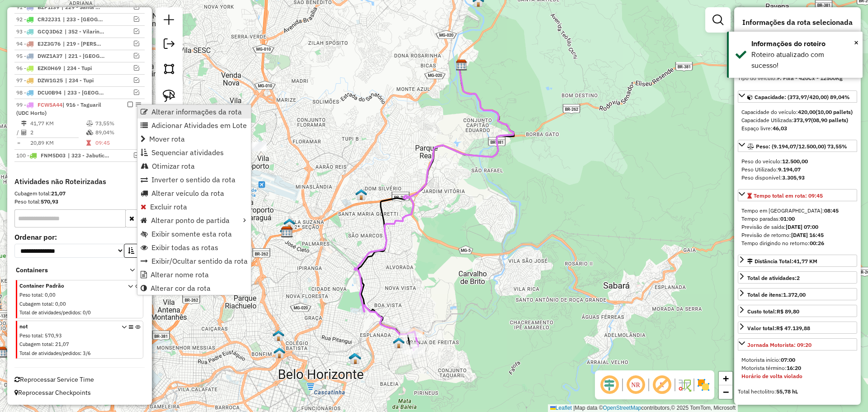 Image resolution: width=868 pixels, height=412 pixels. Describe the element at coordinates (199, 261) in the screenshot. I see `span: Exibir/Ocultar sentido da rota` at that location.